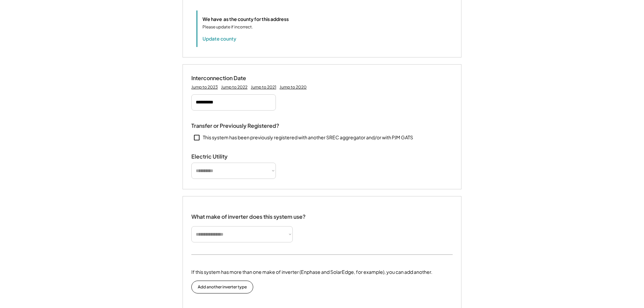 Image resolution: width=644 pixels, height=308 pixels. I want to click on button: Update county, so click(219, 38).